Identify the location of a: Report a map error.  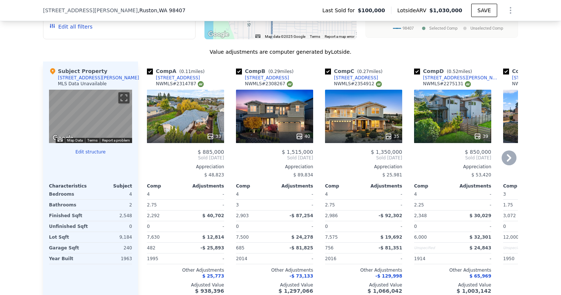
(339, 36).